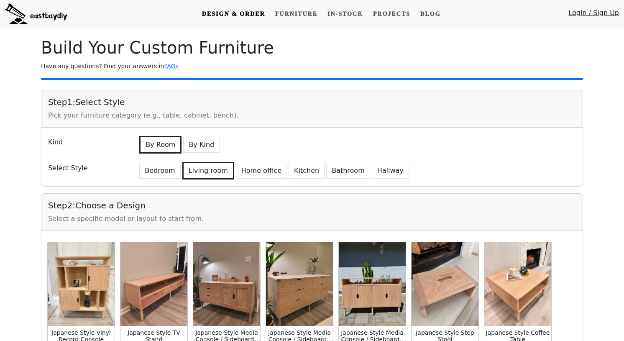  Describe the element at coordinates (518, 284) in the screenshot. I see `img: Japanese Style Coffee Table` at that location.